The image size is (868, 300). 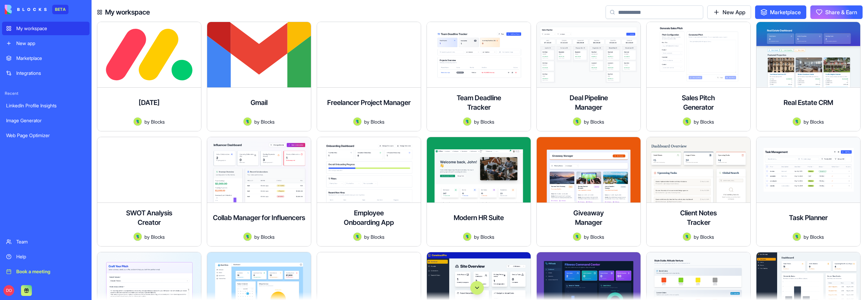 I want to click on h4: Collab Manager for Influencers, so click(x=259, y=218).